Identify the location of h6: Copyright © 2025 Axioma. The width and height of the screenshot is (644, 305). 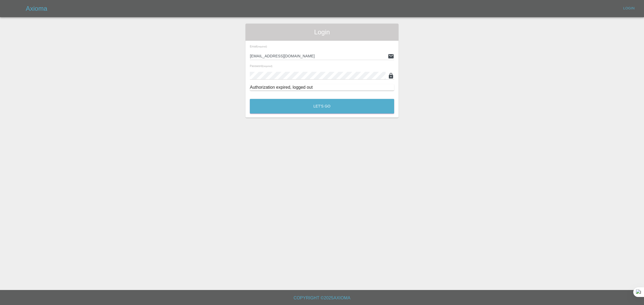
(322, 298).